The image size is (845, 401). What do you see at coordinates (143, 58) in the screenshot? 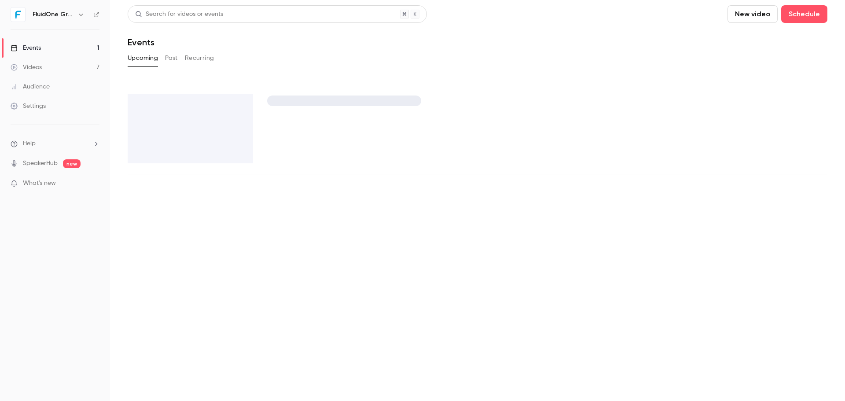
I see `button: Upcoming` at bounding box center [143, 58].